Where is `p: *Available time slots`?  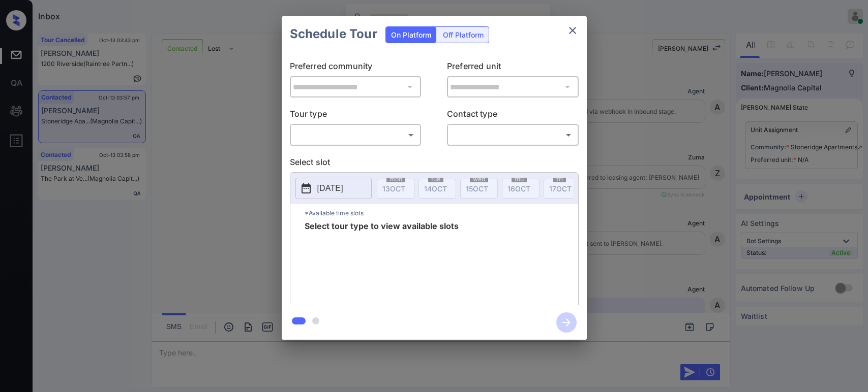
p: *Available time slots is located at coordinates (442, 213).